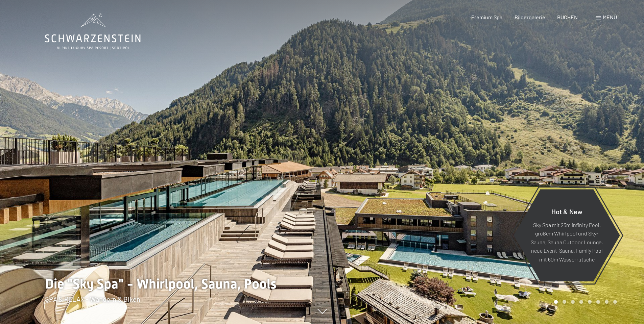 This screenshot has height=324, width=644. Describe the element at coordinates (610, 17) in the screenshot. I see `span: Menü` at that location.